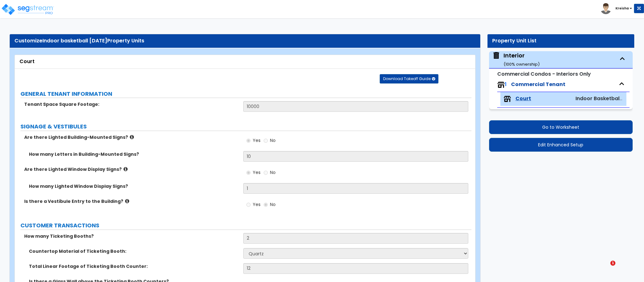 The image size is (644, 282). What do you see at coordinates (134, 251) in the screenshot?
I see `label: Countertop Material of Ticketing Booth:` at bounding box center [134, 251].